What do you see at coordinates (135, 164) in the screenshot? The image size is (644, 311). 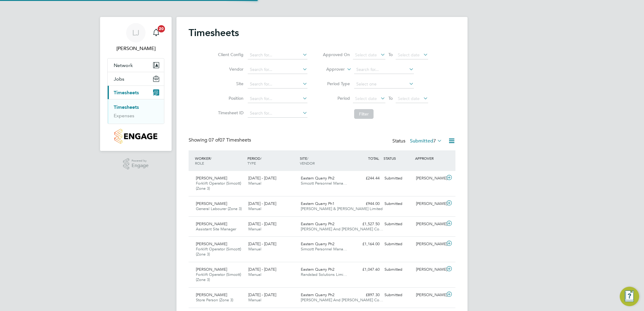 I see `a: Powered byEngage` at bounding box center [135, 164].